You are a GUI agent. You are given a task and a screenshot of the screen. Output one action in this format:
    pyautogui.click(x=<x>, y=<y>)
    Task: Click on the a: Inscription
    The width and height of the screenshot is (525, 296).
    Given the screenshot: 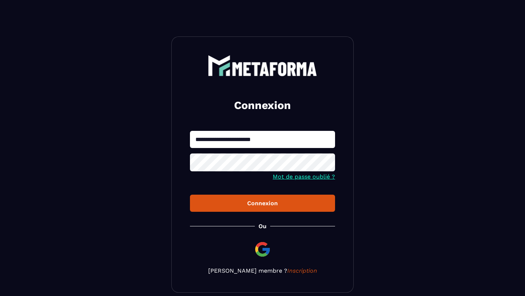 What is the action you would take?
    pyautogui.click(x=302, y=270)
    